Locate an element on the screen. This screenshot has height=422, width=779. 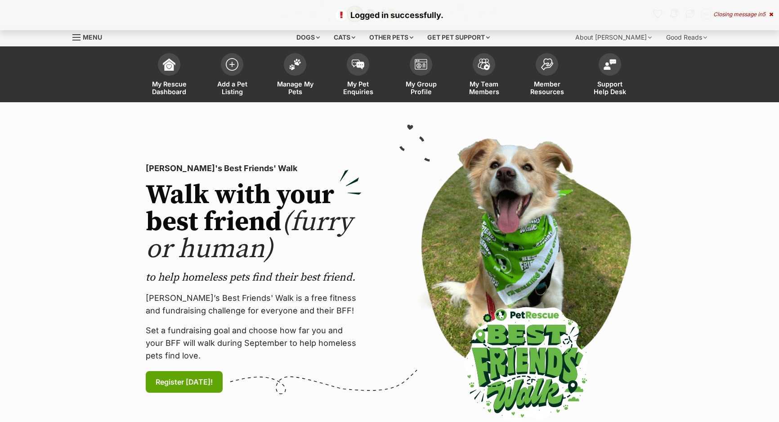
span: Menu is located at coordinates (92, 37).